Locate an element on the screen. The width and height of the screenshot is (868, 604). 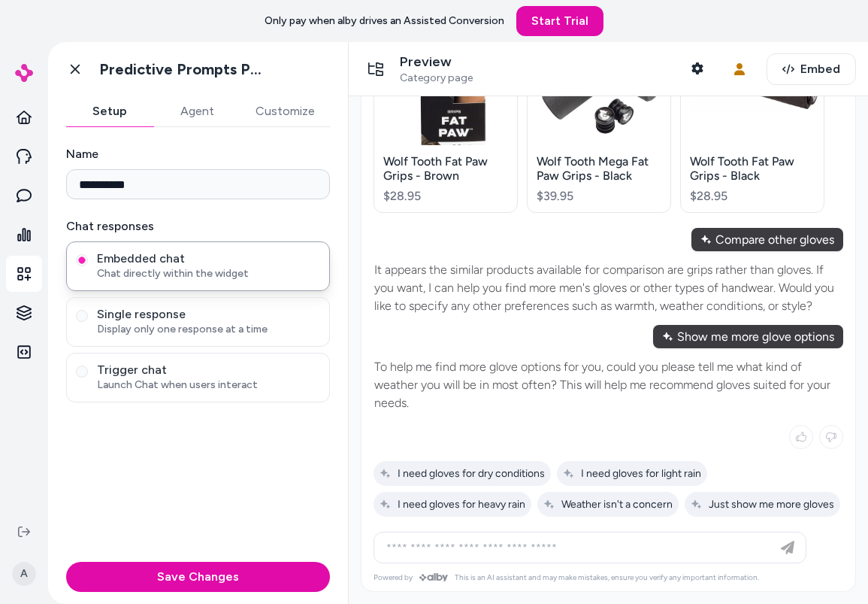
button: Single responseDisplay only one response at a time is located at coordinates (82, 315).